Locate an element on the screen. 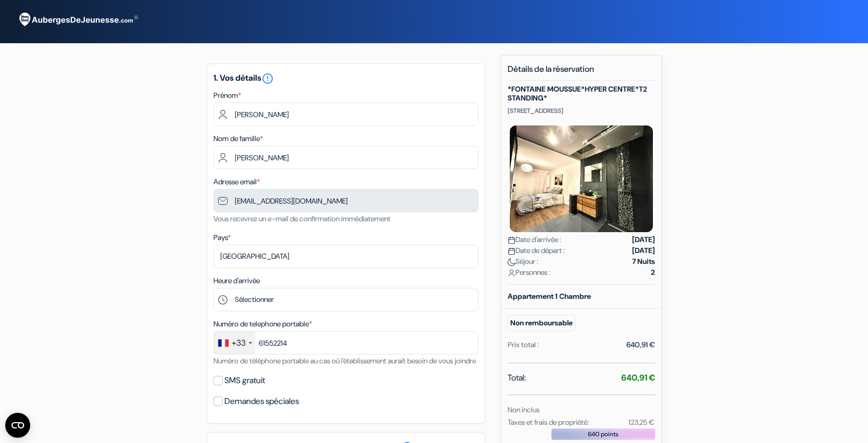 The height and width of the screenshot is (443, 868). small: Non remboursable is located at coordinates (541, 322).